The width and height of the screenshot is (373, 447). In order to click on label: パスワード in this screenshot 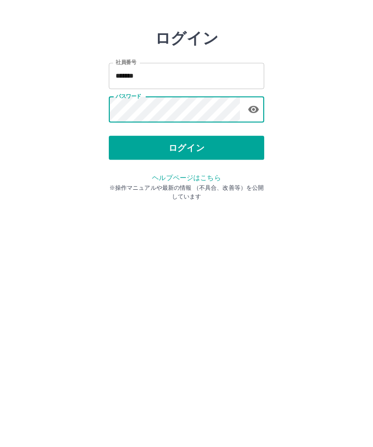, I will do `click(128, 128)`.